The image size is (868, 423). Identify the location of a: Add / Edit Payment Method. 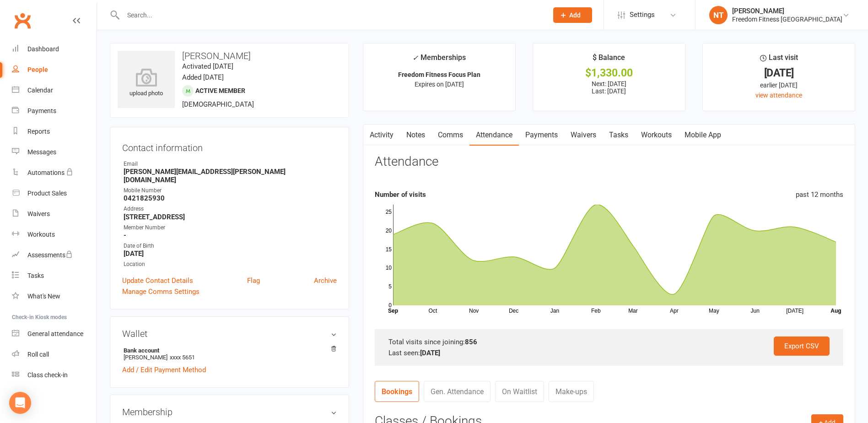
(164, 370).